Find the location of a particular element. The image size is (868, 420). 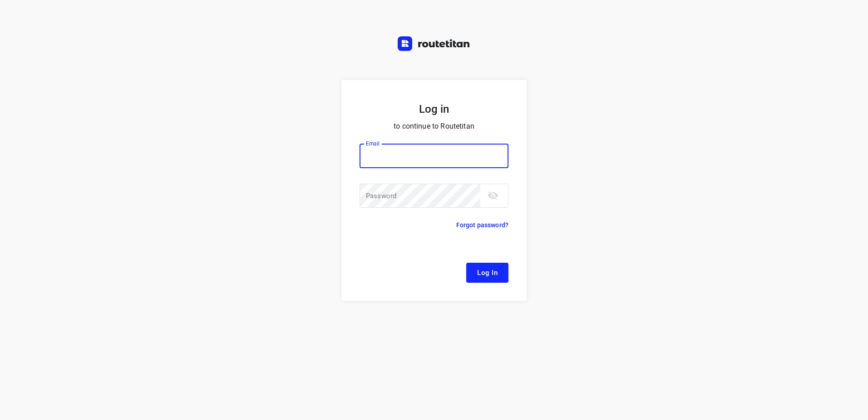

span: Log In is located at coordinates (487, 273).